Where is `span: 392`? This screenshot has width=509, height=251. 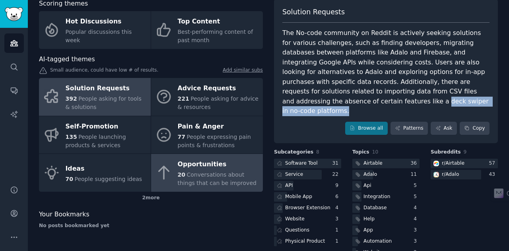
span: 392 is located at coordinates (71, 99).